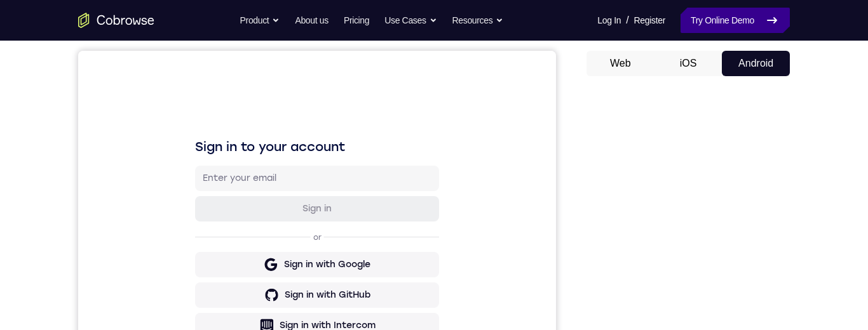 The image size is (868, 330). What do you see at coordinates (239, 96) in the screenshot?
I see `h1: Sign in to your account` at bounding box center [239, 96].